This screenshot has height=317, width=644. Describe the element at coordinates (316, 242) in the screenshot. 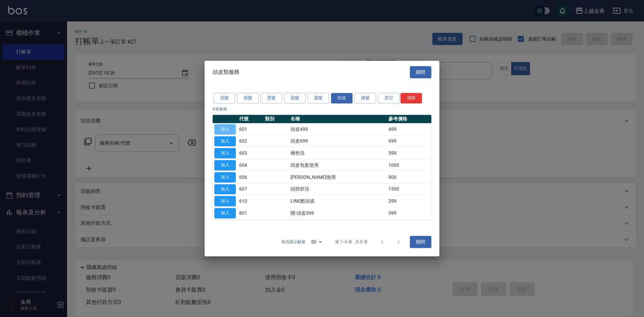

I see `div: 50` at that location.